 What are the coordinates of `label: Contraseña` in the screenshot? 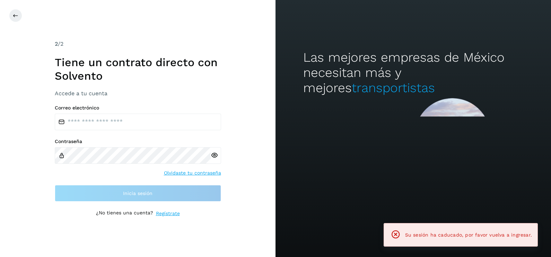 It's located at (138, 141).